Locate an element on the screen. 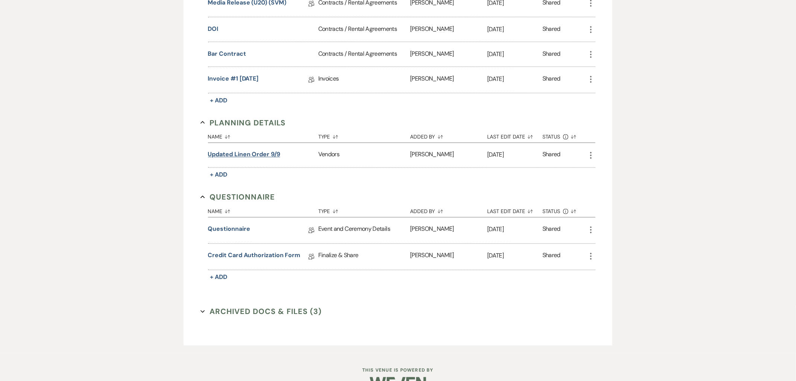 The height and width of the screenshot is (381, 796). a: Questionnaire is located at coordinates (229, 230).